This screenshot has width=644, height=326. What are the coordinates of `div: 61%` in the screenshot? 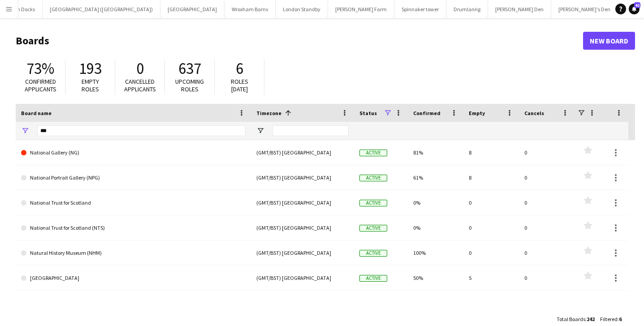 It's located at (435, 177).